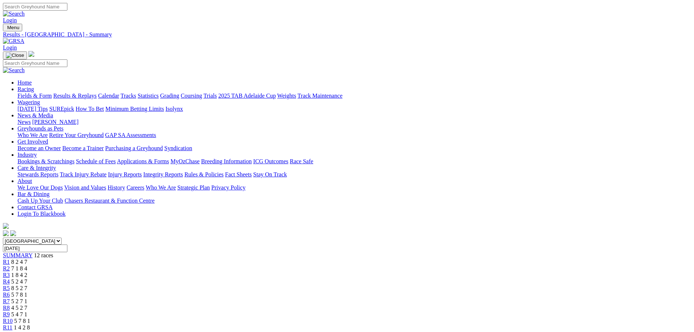 This screenshot has width=694, height=332. I want to click on div: Care & Integrity, so click(354, 175).